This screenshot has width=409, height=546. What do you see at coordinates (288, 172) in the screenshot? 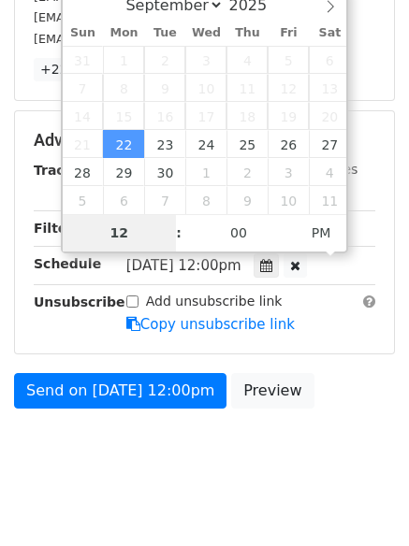
I see `span: October 3, 2025` at bounding box center [288, 172].